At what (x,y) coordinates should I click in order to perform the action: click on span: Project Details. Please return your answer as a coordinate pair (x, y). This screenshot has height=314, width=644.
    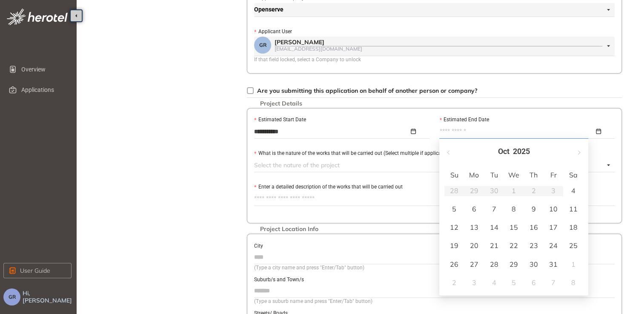
    Looking at the image, I should click on (281, 103).